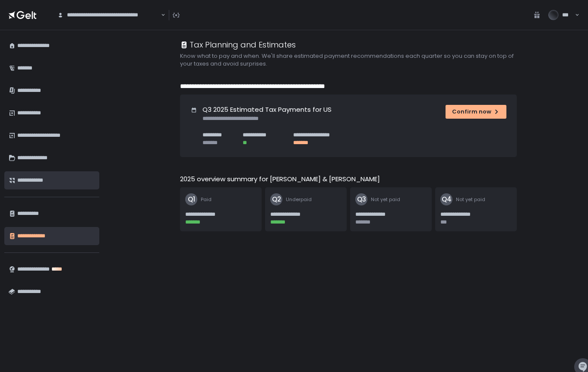  What do you see at coordinates (361, 200) in the screenshot?
I see `text: Q3` at bounding box center [361, 200].